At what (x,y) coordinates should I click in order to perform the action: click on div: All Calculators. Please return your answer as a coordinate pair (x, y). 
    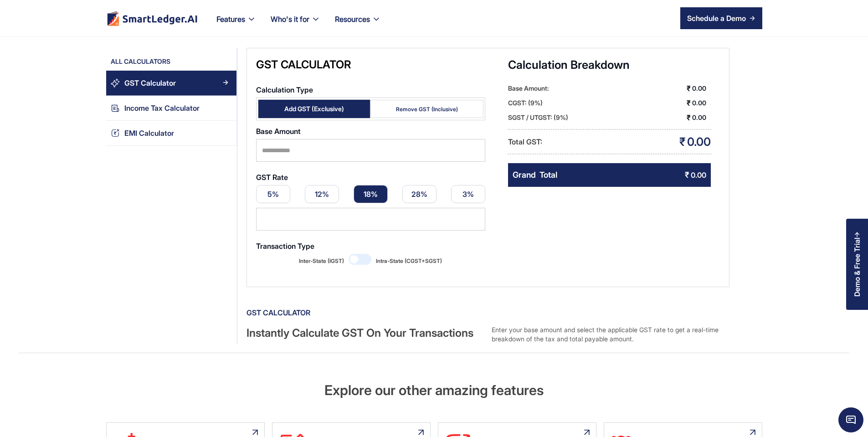
    Looking at the image, I should click on (171, 64).